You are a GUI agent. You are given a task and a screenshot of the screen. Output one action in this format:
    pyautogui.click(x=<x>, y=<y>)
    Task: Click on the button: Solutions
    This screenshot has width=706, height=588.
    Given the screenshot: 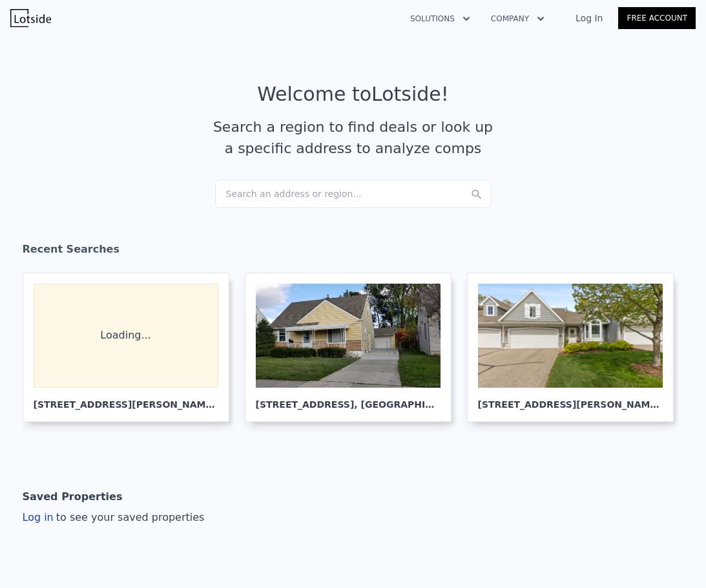 What is the action you would take?
    pyautogui.click(x=440, y=19)
    